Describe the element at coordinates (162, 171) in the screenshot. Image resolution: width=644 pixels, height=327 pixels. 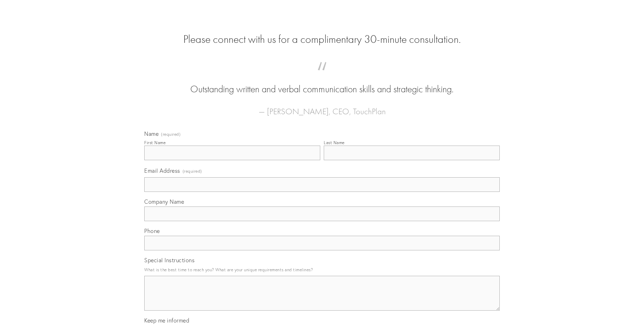
I see `span: Email Address` at that location.